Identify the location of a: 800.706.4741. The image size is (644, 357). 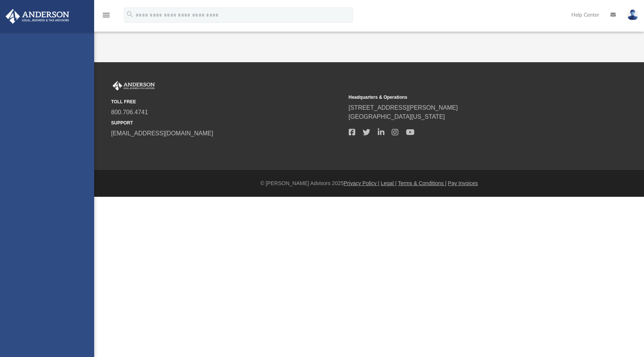
(129, 112).